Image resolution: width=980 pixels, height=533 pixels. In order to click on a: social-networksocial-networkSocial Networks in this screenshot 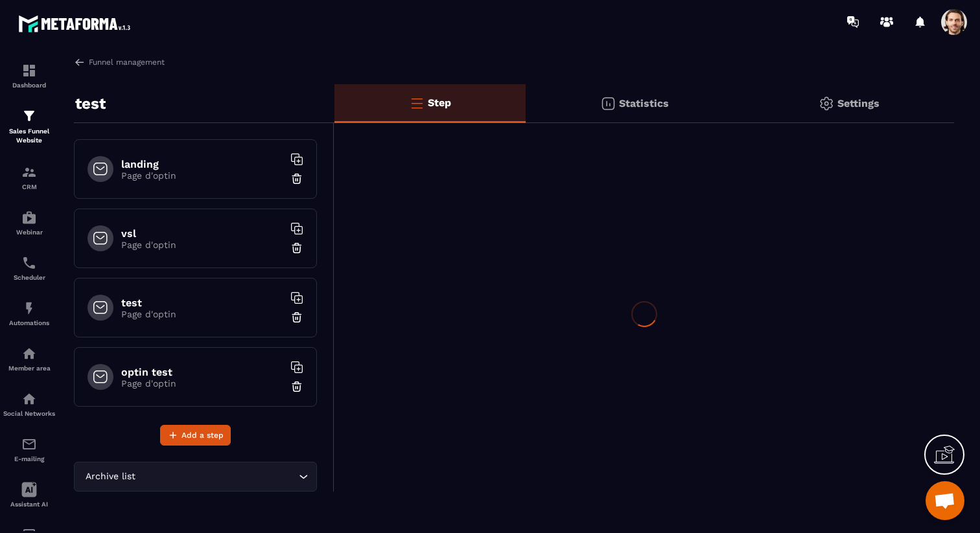, I will do `click(29, 404)`.